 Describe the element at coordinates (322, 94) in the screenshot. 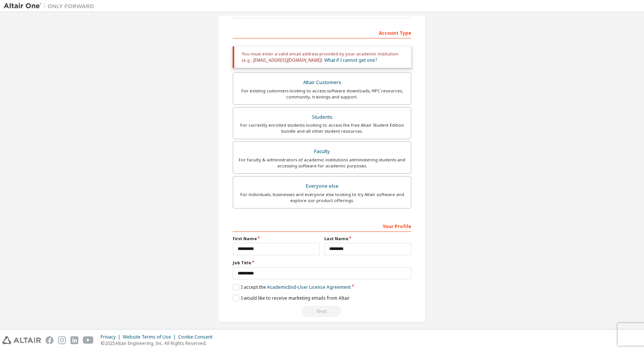

I see `div: For existing customers looking to access software downloads, HPC resources, community, trainings ...` at that location.